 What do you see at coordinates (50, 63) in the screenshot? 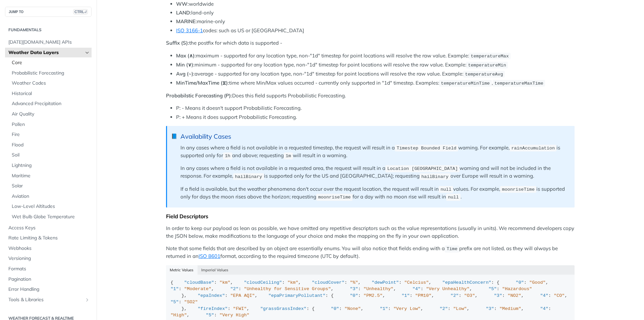
I see `a: Core` at bounding box center [50, 63].